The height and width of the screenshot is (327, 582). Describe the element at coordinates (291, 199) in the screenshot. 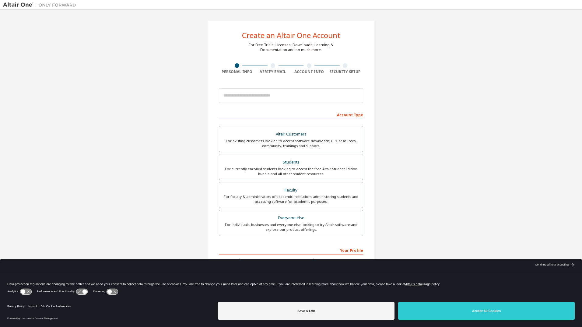

I see `div: For faculty & administrators of academic institutions administering students and accessing softwa...` at that location.